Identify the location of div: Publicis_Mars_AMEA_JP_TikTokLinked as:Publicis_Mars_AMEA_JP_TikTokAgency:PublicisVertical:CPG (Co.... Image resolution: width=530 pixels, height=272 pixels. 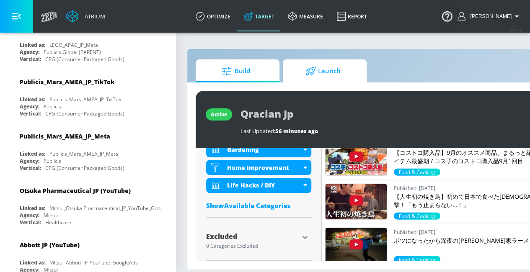
(88, 95).